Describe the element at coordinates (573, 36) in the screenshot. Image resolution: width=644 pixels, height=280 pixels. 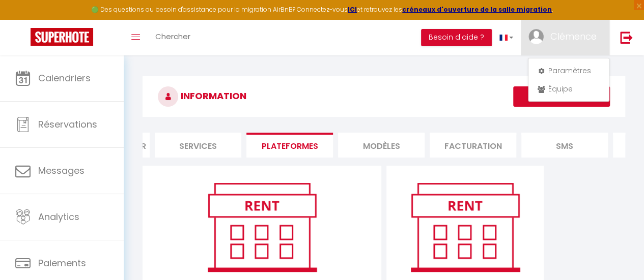
I see `span: Clémence` at that location.